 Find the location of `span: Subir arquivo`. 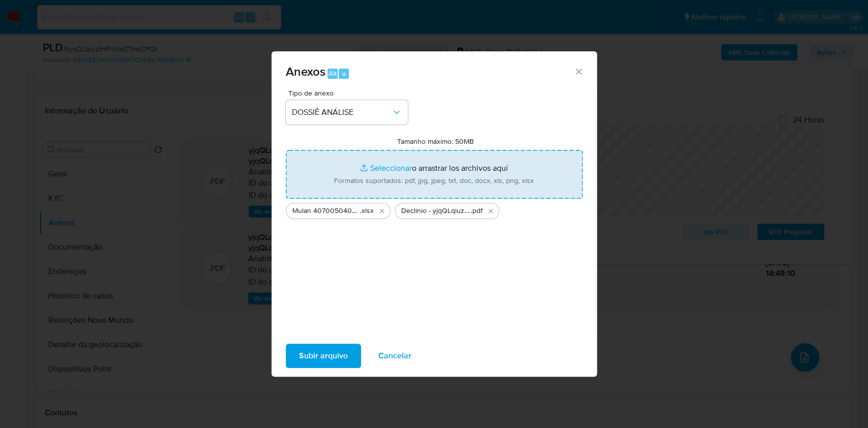

span: Subir arquivo is located at coordinates (323, 356).